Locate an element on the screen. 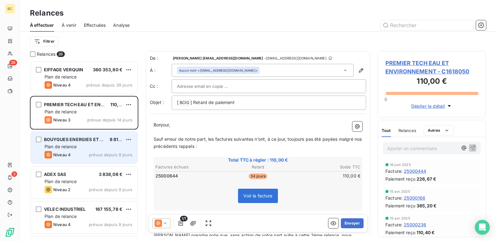 Image resolution: width=496 pixels, height=241 pixels. span: 167 155,78 € is located at coordinates (109, 209).